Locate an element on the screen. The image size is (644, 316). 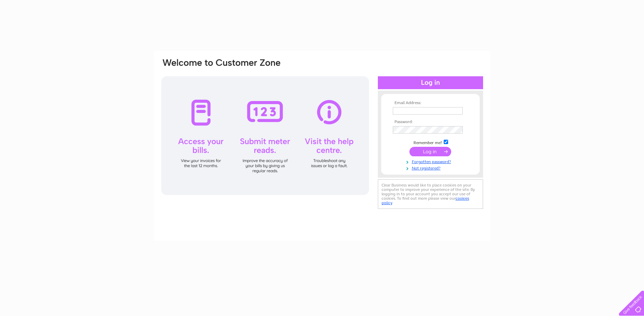
a: Forgotten password? is located at coordinates (431, 161).